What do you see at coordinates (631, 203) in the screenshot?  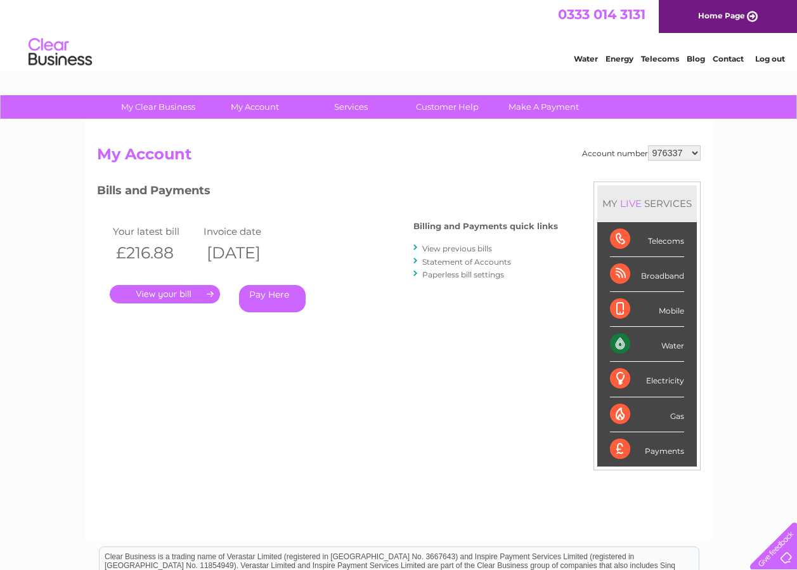 I see `div: LIVE` at bounding box center [631, 203].